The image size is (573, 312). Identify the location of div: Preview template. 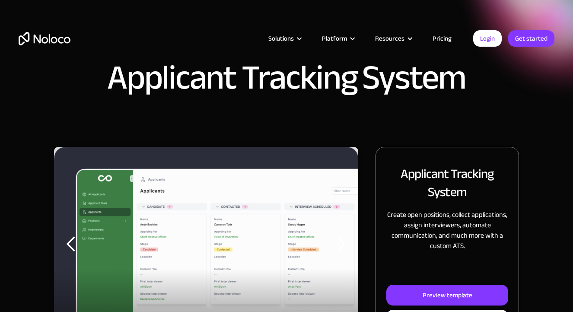
(448, 295).